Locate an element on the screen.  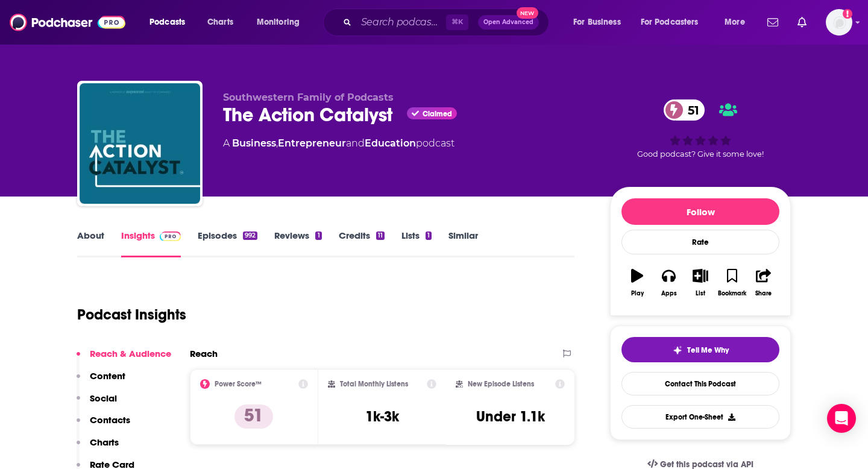
h3: 1k-3k is located at coordinates (382, 416).